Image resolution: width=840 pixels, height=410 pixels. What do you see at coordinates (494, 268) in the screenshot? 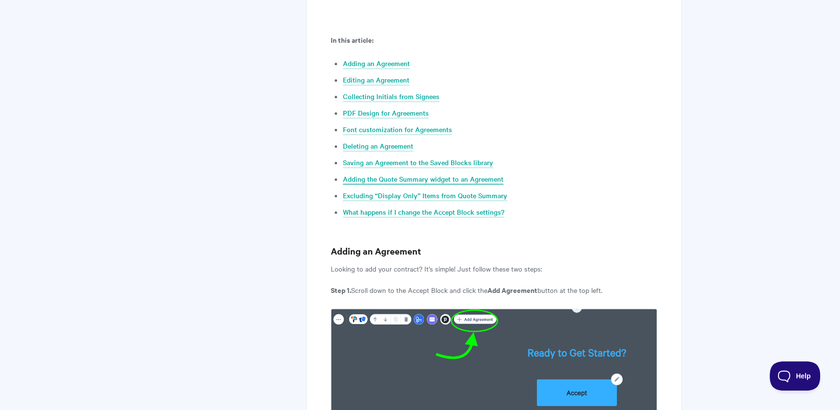
I see `p: Looking to add your contract? It’s simple! Just follow these two steps:` at bounding box center [494, 268].